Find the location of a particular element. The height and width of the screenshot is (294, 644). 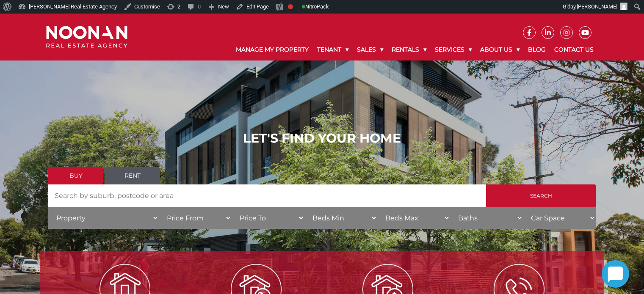

a: Sales is located at coordinates (370, 50).